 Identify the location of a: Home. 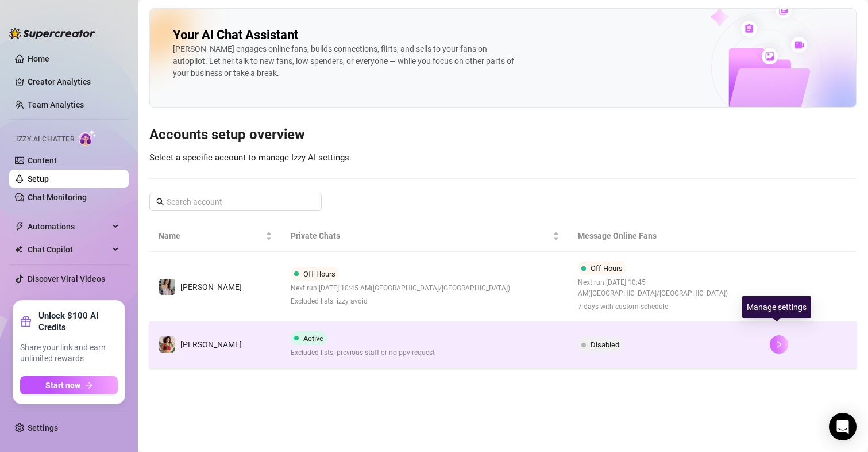
(39, 58).